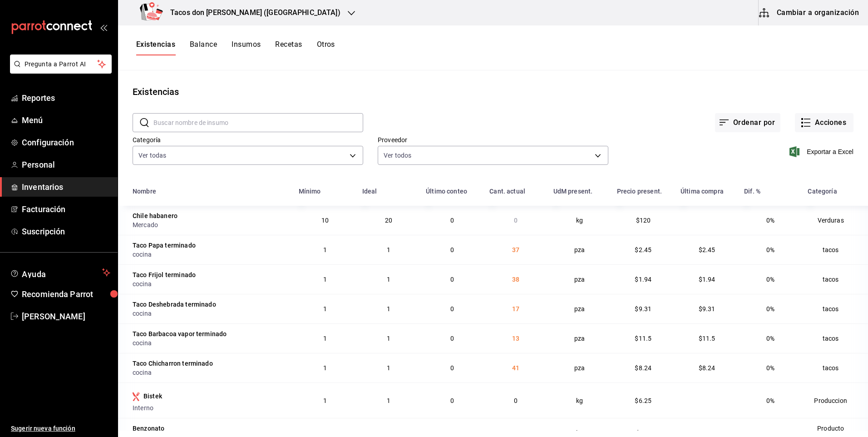  I want to click on span: 38, so click(516, 280).